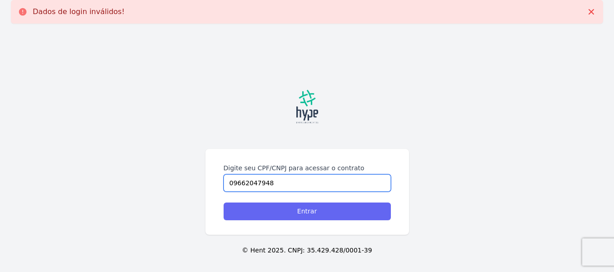 This screenshot has width=614, height=272. Describe the element at coordinates (79, 12) in the screenshot. I see `p: Dados de login inválidos!` at that location.